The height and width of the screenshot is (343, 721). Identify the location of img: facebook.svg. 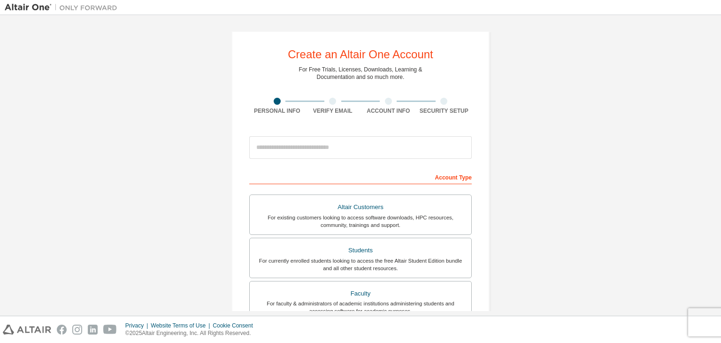
(61, 329).